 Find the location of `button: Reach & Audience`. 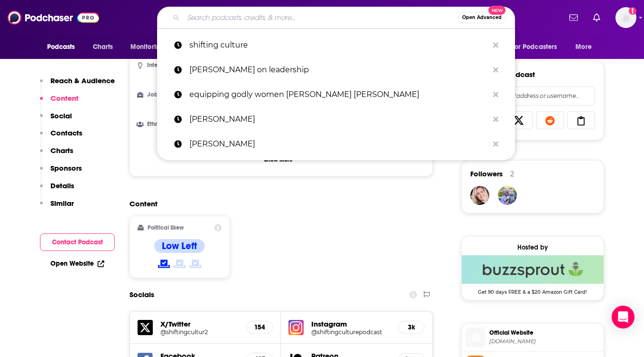

button: Reach & Audience is located at coordinates (77, 85).